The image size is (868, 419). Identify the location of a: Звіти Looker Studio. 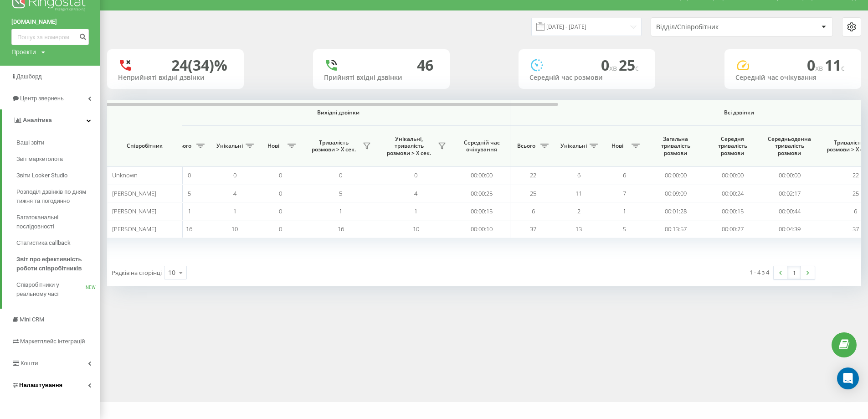
(58, 176).